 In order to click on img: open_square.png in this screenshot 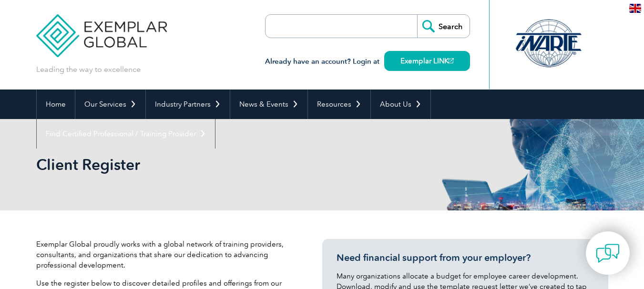, I will do `click(451, 60)`.